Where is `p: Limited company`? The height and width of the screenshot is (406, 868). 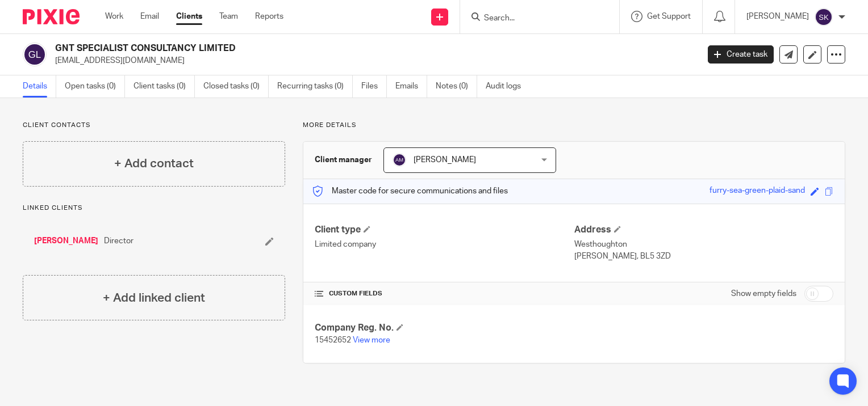
p: Limited company is located at coordinates (444, 244).